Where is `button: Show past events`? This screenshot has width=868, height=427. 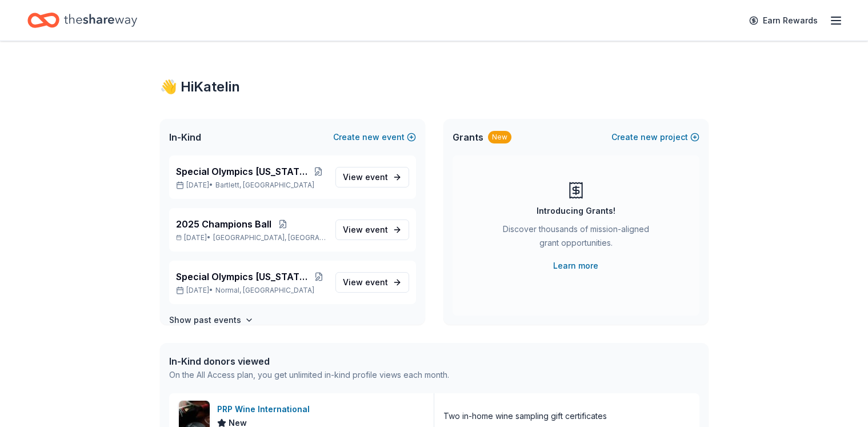 button: Show past events is located at coordinates (211, 320).